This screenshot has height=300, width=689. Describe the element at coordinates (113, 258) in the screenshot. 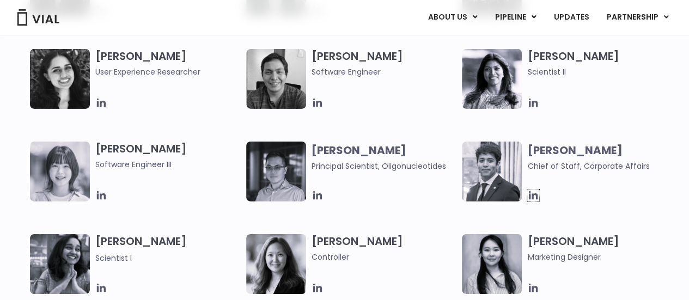

I see `span: Scientist I` at that location.